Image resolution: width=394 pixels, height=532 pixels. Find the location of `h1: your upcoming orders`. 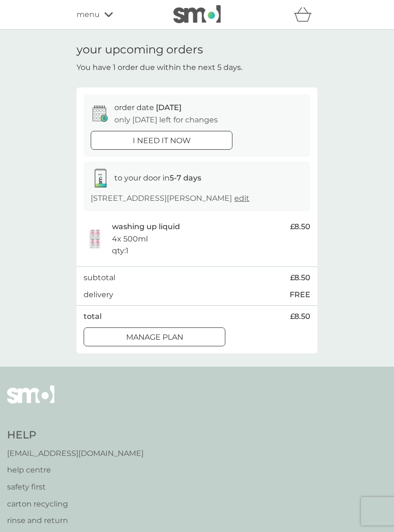

h1: your upcoming orders is located at coordinates (140, 49).